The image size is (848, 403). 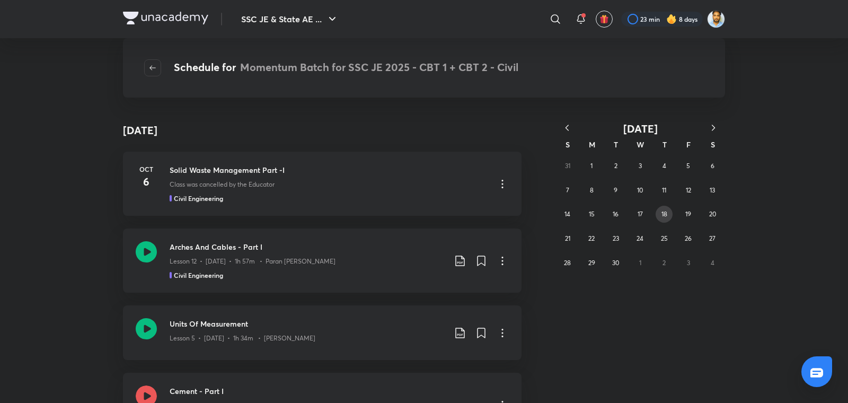 What do you see at coordinates (616, 239) in the screenshot?
I see `button: September 23, 2025` at bounding box center [616, 239].